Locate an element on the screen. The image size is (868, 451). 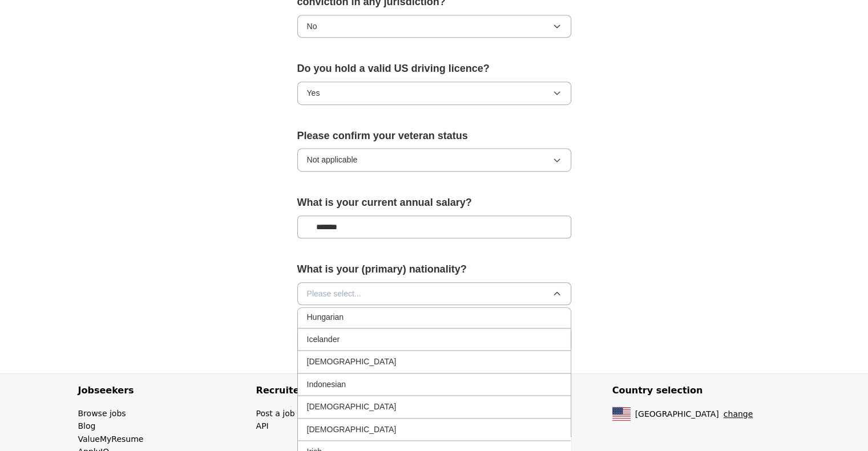
button: No is located at coordinates (434, 26).